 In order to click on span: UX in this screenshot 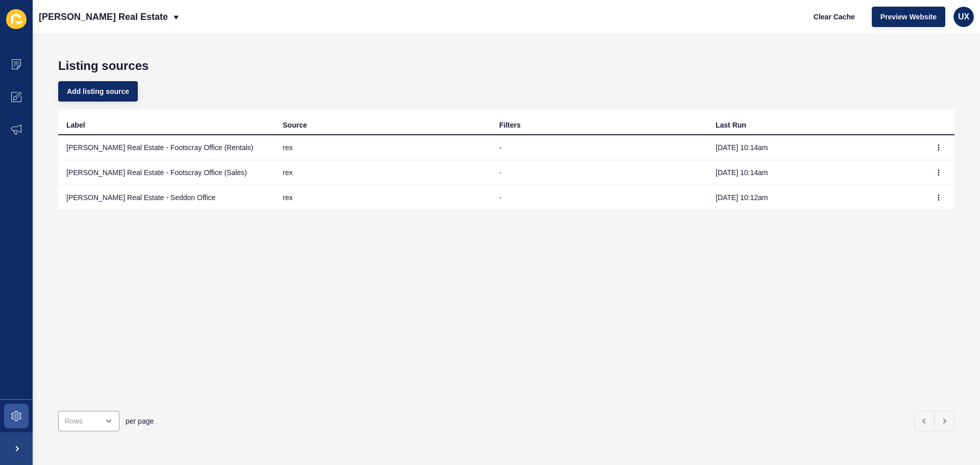, I will do `click(964, 17)`.